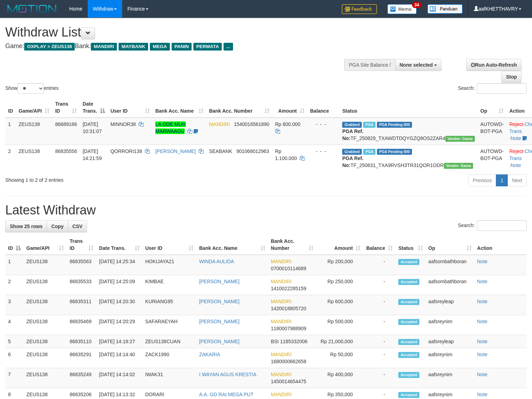 Image resolution: width=532 pixels, height=399 pixels. Describe the element at coordinates (81, 285) in the screenshot. I see `td: 86835533` at that location.